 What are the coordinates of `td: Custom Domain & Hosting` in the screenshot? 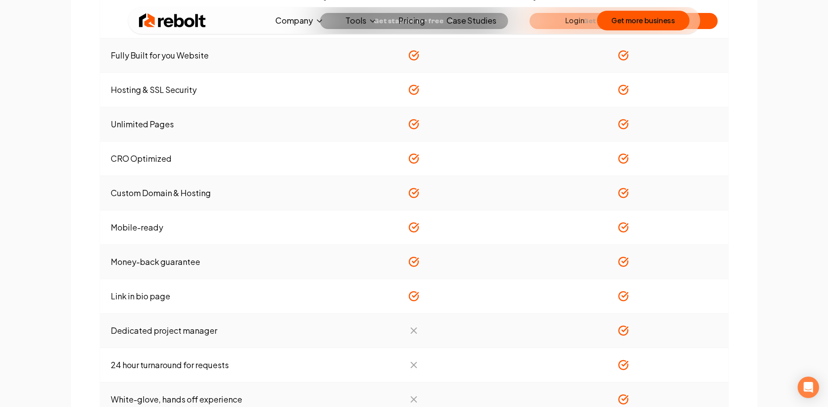 It's located at (205, 193).